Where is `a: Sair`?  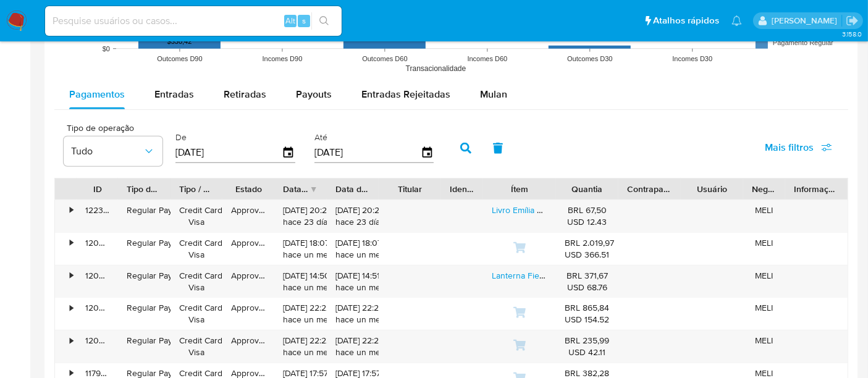
a: Sair is located at coordinates (852, 20).